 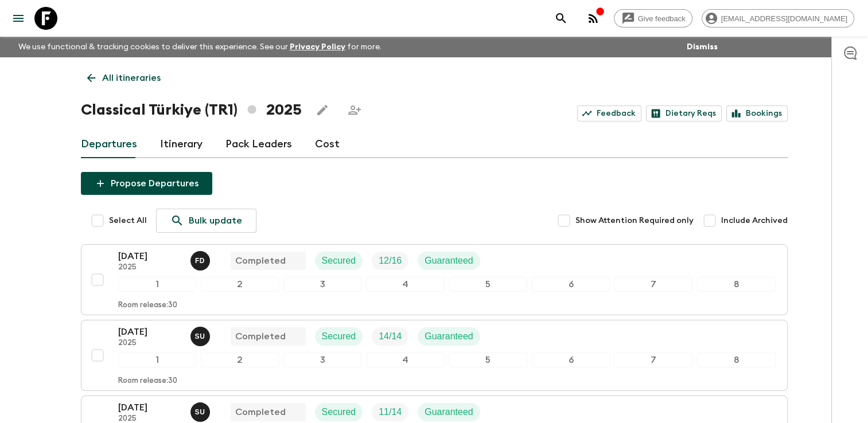 What do you see at coordinates (147, 184) in the screenshot?
I see `button: Propose Departures` at bounding box center [147, 184].